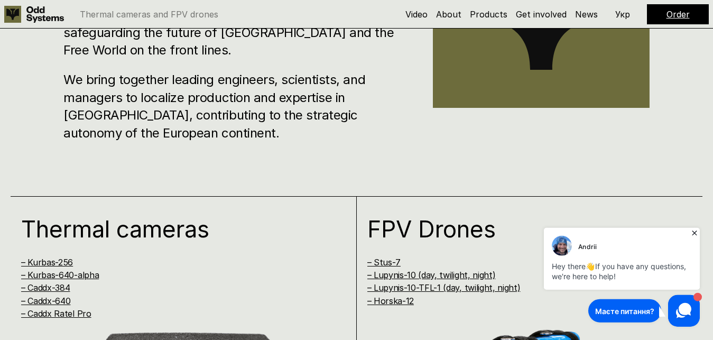 Image resolution: width=713 pixels, height=340 pixels. What do you see at coordinates (444, 287) in the screenshot?
I see `a: – Lupynis-10-TFL-1 (day, twilight, night)` at bounding box center [444, 287].